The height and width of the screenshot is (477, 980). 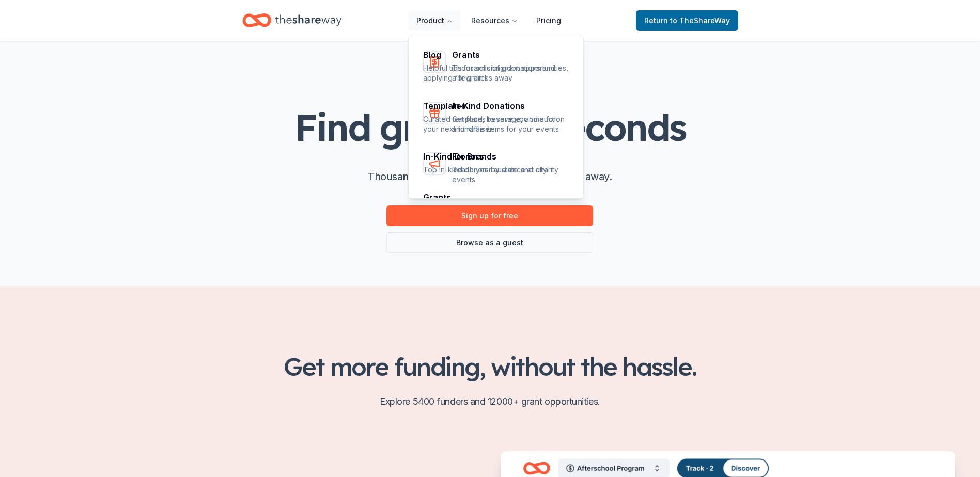 What do you see at coordinates (497, 55) in the screenshot?
I see `div: Blog` at bounding box center [497, 55].